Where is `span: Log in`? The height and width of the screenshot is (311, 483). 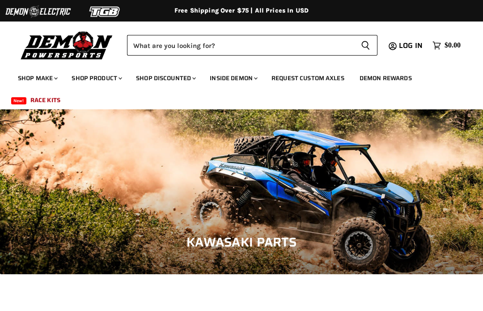 span: Log in is located at coordinates (411, 45).